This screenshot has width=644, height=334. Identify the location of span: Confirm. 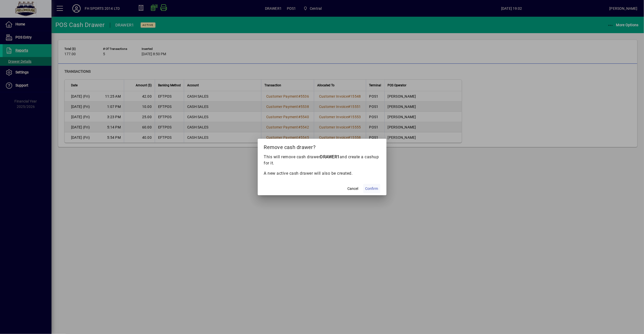
(372, 189).